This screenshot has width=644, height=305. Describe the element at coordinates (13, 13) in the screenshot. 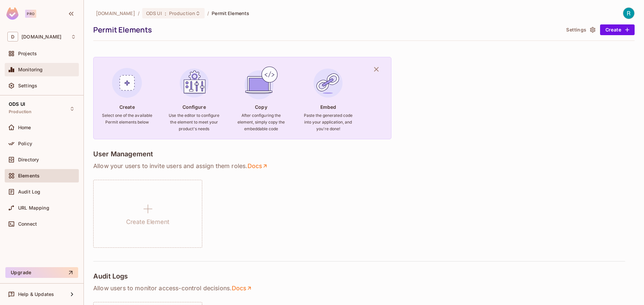

I see `img: SReyMgAAAABJRU5ErkJggg==` at that location.